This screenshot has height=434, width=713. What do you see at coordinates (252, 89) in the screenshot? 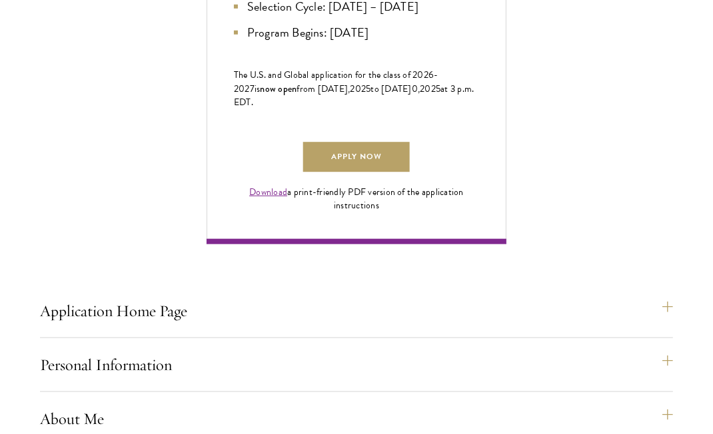
I see `span: 7` at bounding box center [252, 89].